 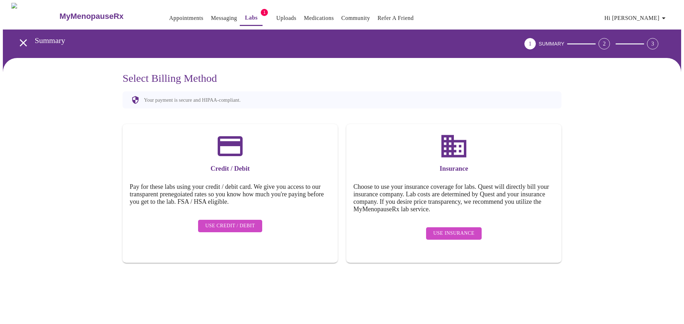 I want to click on img: MyMenopauseRx Logo, so click(x=35, y=16).